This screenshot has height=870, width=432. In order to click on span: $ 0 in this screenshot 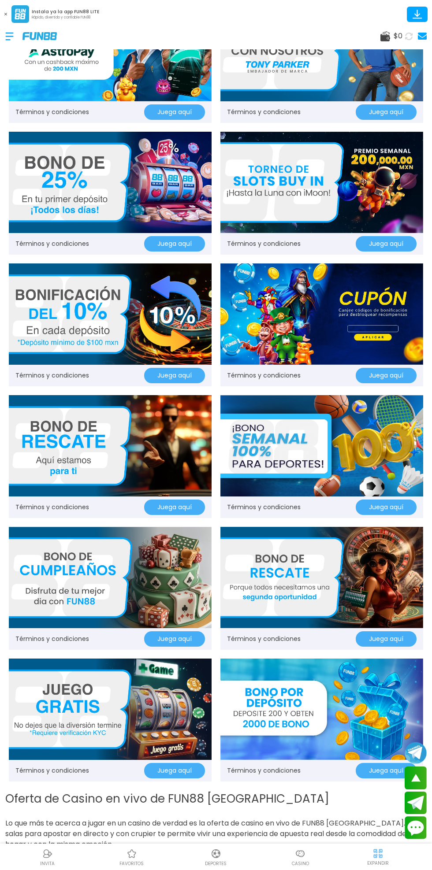, I will do `click(398, 36)`.